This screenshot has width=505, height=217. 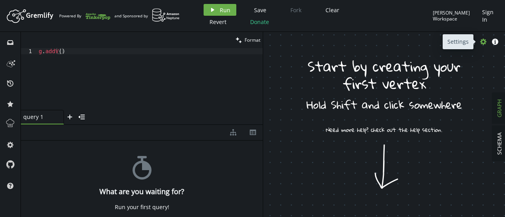 What do you see at coordinates (332, 10) in the screenshot?
I see `button: Clear` at bounding box center [332, 10].